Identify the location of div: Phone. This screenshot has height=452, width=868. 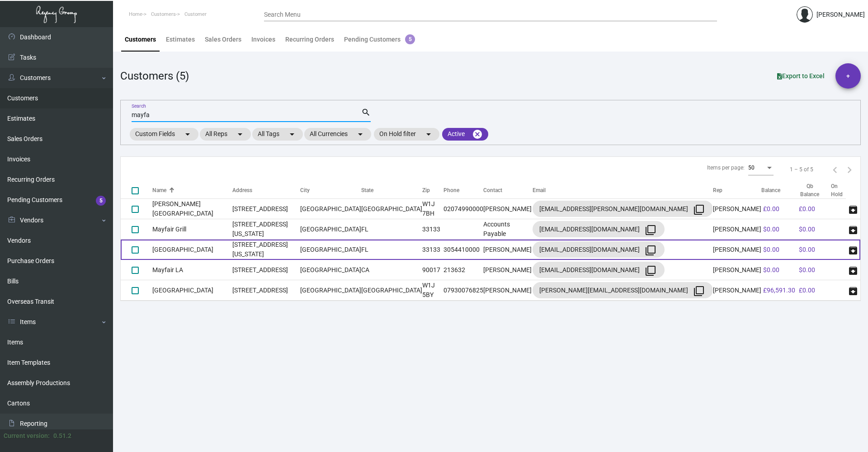
(451, 190).